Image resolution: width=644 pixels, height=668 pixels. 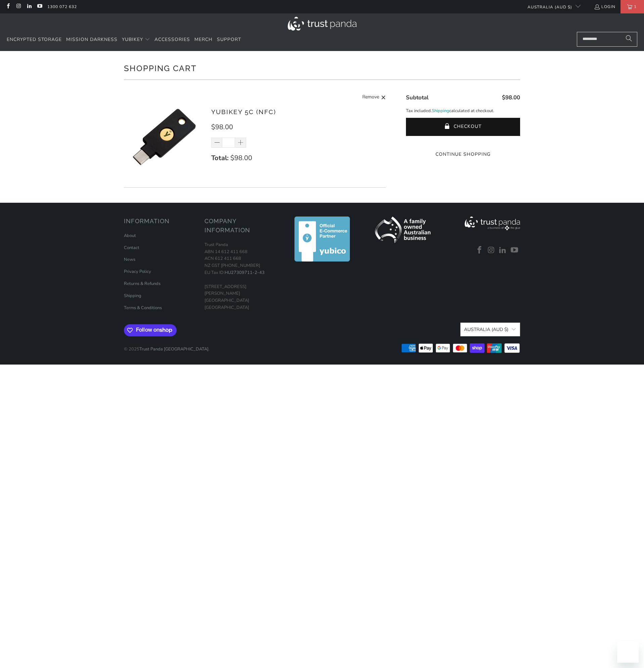 I want to click on p: © 2025 ., so click(x=167, y=346).